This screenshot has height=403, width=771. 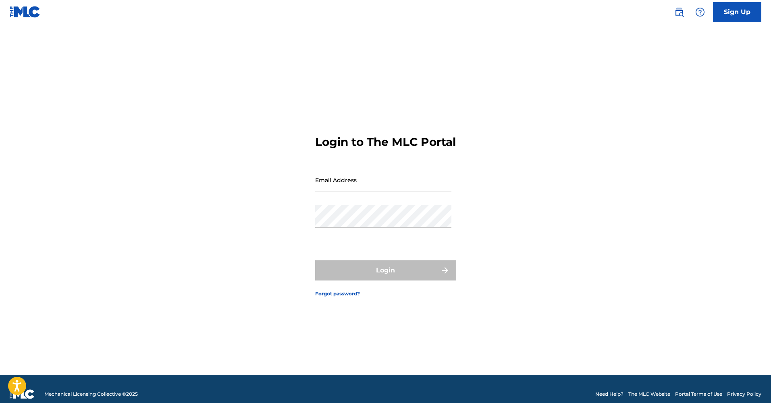 I want to click on a: Privacy Policy, so click(x=744, y=394).